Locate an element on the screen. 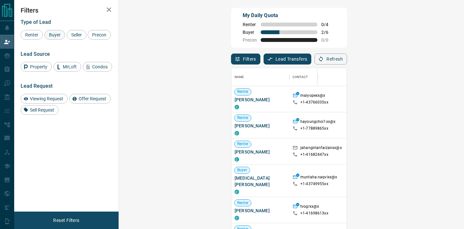  div: Property is located at coordinates (36, 67).